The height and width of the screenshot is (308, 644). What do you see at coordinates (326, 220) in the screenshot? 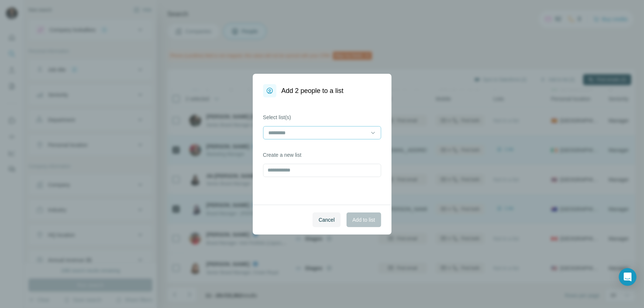
I see `button: Cancel` at bounding box center [326, 220].